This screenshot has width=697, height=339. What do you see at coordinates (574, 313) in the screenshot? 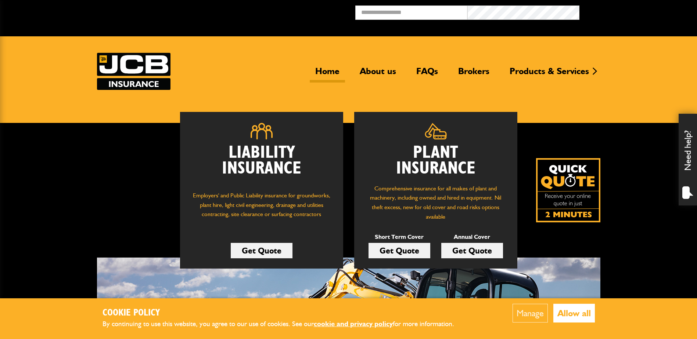
I see `button: Allow all` at bounding box center [574, 313].